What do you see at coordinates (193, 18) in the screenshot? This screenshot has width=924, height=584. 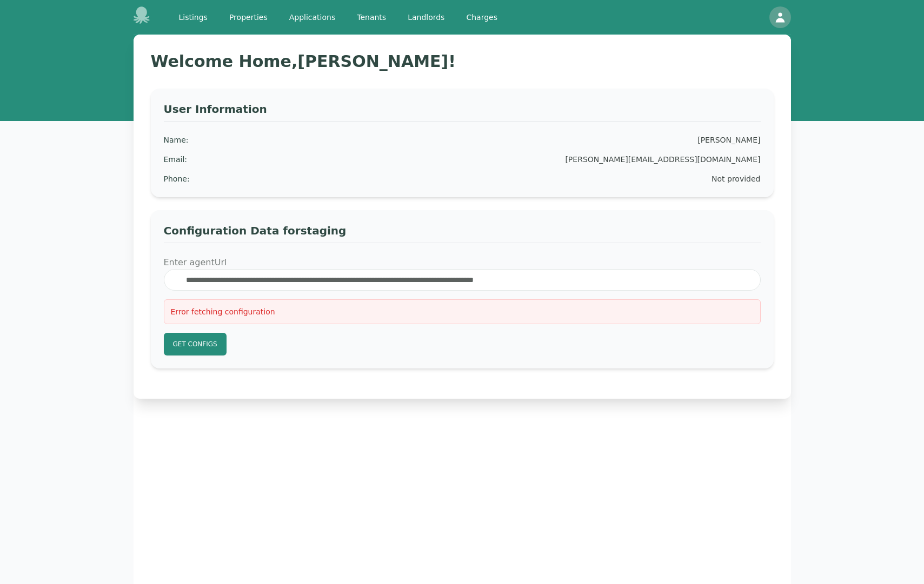 I see `a: Listings` at bounding box center [193, 18].